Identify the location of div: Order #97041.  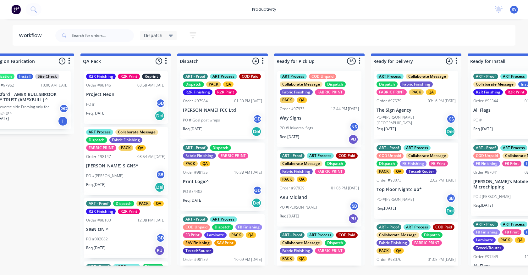
(485, 172).